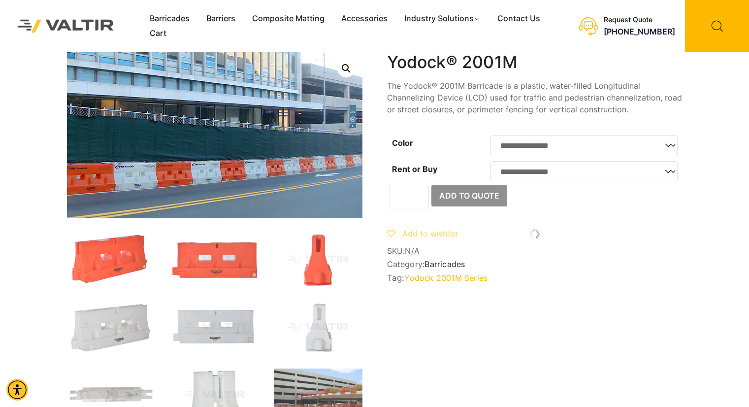 The image size is (749, 407). What do you see at coordinates (442, 19) in the screenshot?
I see `a: Industry Solutions` at bounding box center [442, 19].